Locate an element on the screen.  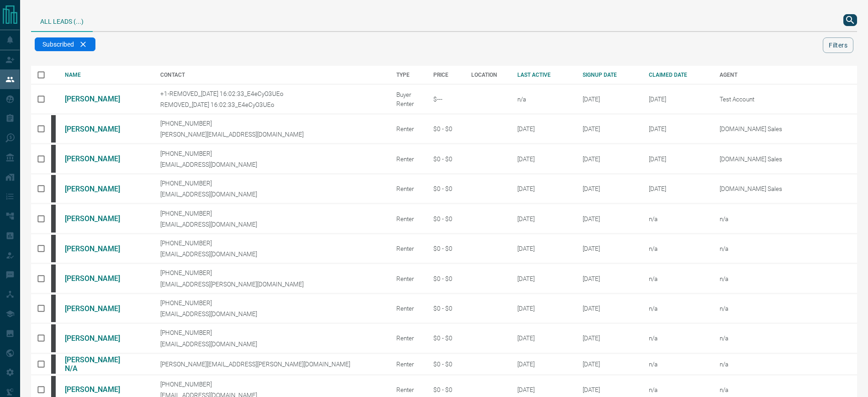
div: TYPE is located at coordinates (408, 75).